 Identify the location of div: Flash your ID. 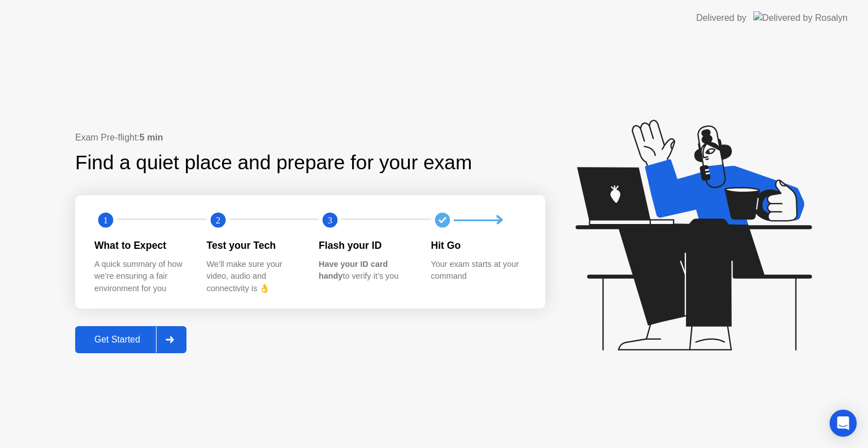
(365, 245).